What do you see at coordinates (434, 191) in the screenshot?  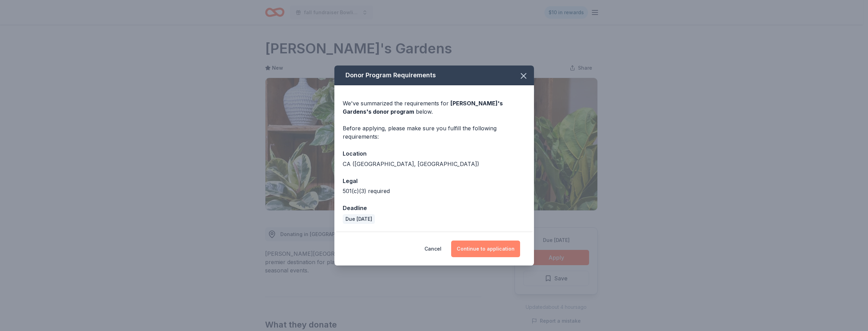 I see `div: 501(c)(3) required` at bounding box center [434, 191].